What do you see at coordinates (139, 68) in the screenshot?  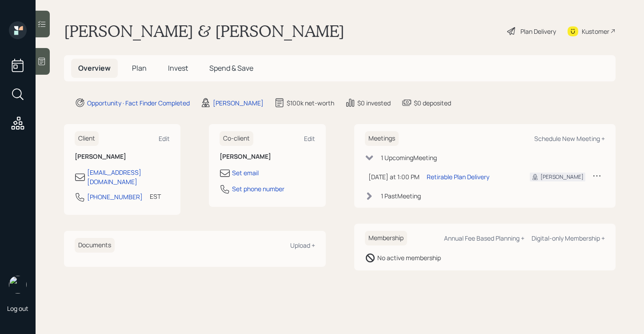 I see `span: Plan` at bounding box center [139, 68].